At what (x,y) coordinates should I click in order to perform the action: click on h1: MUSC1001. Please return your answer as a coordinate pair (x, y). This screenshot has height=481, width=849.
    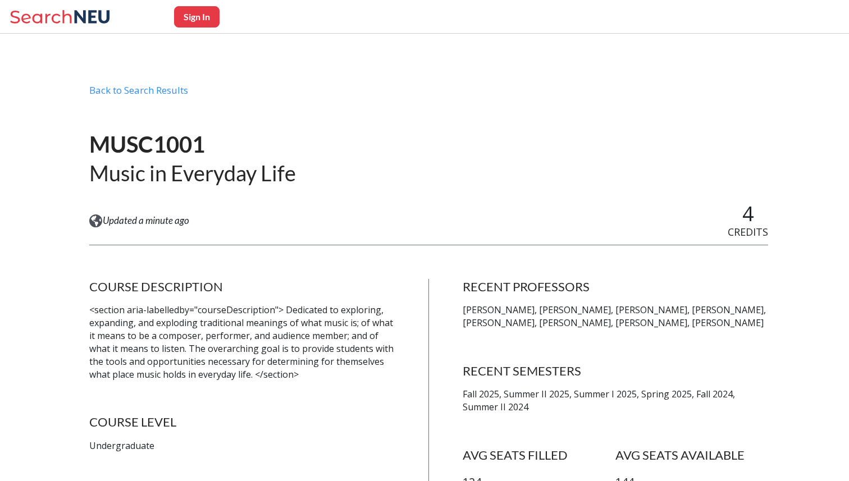
    Looking at the image, I should click on (193, 144).